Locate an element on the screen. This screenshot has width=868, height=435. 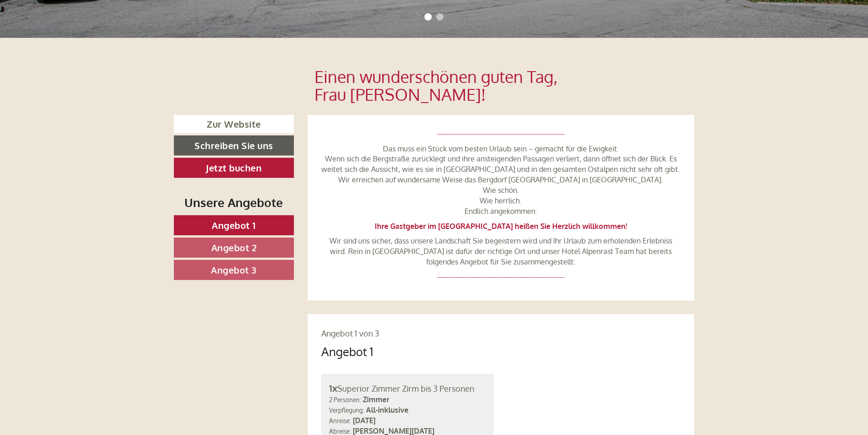
span: Angebot 1 von 3 is located at coordinates (350, 333).